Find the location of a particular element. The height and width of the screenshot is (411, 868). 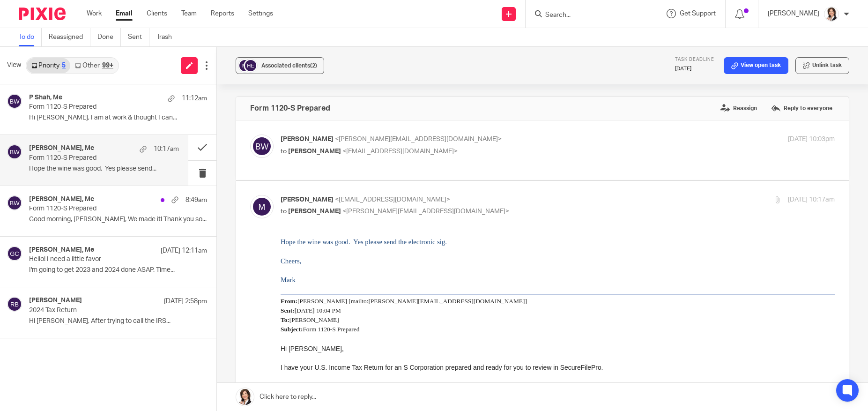

p: 10:17am is located at coordinates (166, 149).